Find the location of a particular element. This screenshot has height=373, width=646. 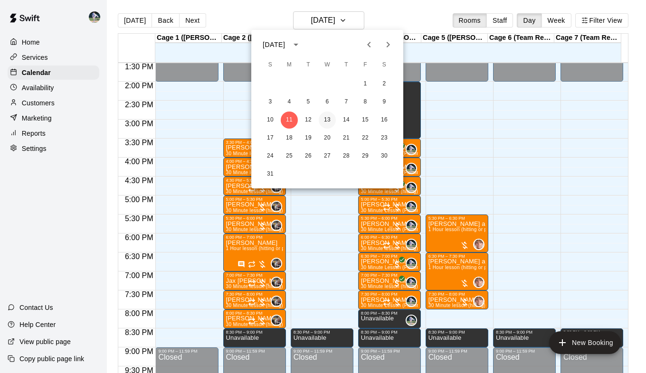

button: 15 is located at coordinates (365, 120).